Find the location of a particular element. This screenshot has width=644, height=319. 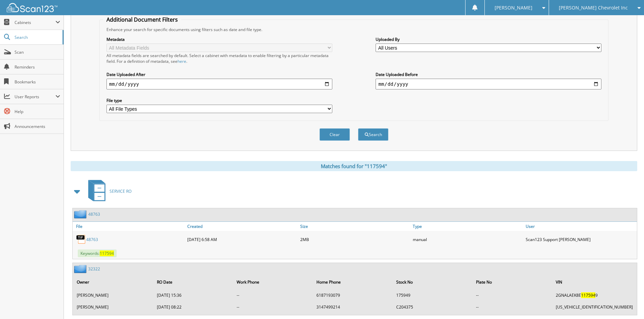

button: Search is located at coordinates (373, 134).